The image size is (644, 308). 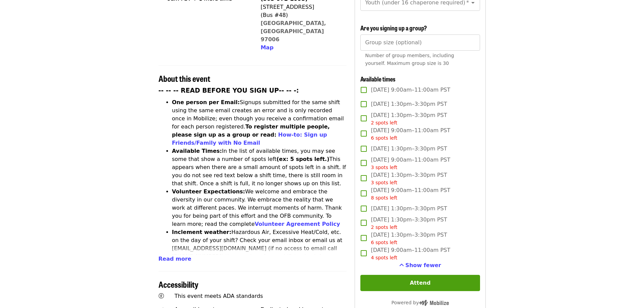 I want to click on input: [object Object], so click(x=420, y=43).